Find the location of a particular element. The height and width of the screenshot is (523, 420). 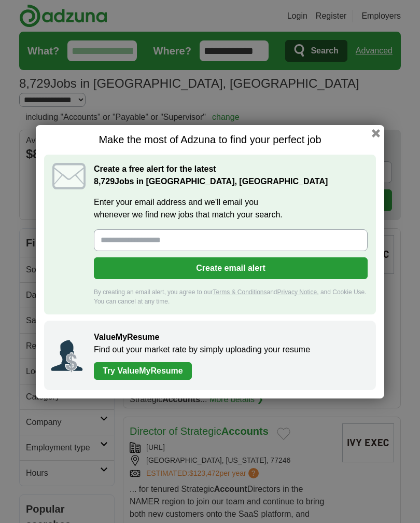

a: Try ValueMyResume is located at coordinates (143, 371).